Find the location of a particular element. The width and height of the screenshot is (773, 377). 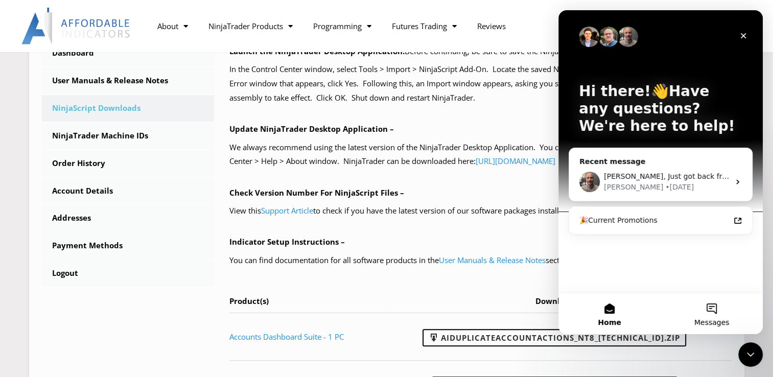

span: Product(s) is located at coordinates (249, 301).